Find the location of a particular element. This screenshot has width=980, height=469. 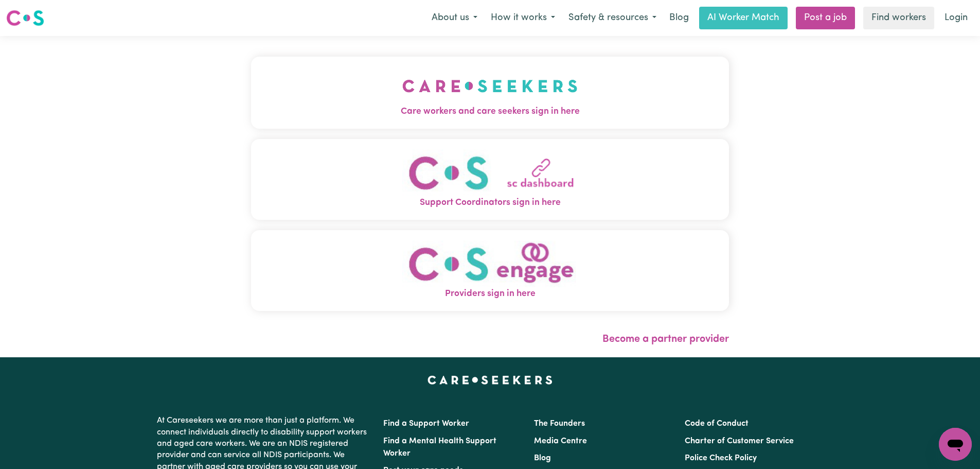

a: AI Worker Match is located at coordinates (743, 18).